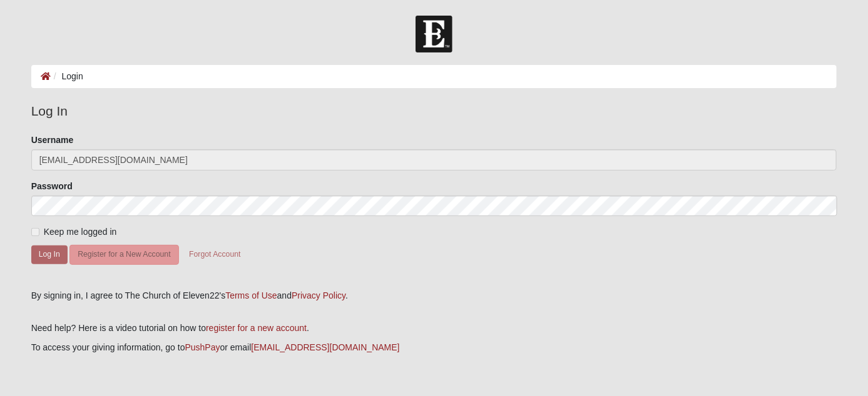 This screenshot has height=396, width=868. What do you see at coordinates (52, 140) in the screenshot?
I see `label: Username` at bounding box center [52, 140].